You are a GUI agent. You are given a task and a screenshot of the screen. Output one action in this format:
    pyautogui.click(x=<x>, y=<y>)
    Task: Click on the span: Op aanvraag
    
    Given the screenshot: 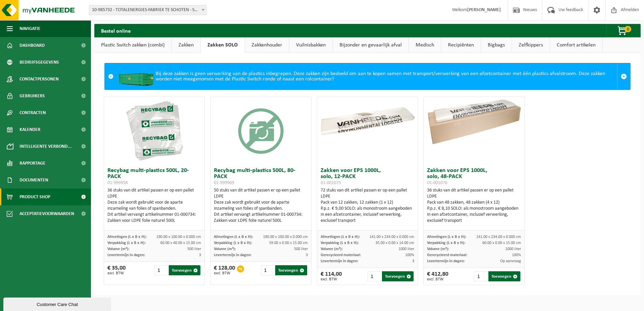 What is the action you would take?
    pyautogui.click(x=511, y=261)
    